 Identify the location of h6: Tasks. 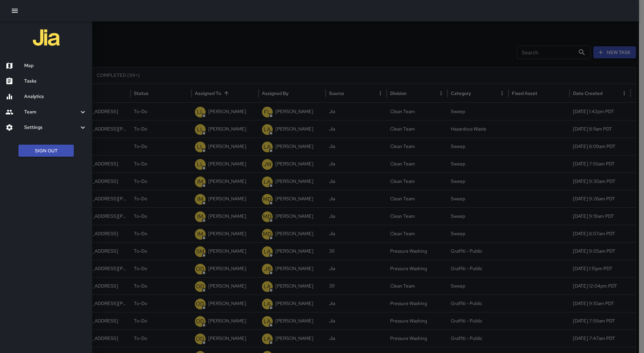
(55, 81).